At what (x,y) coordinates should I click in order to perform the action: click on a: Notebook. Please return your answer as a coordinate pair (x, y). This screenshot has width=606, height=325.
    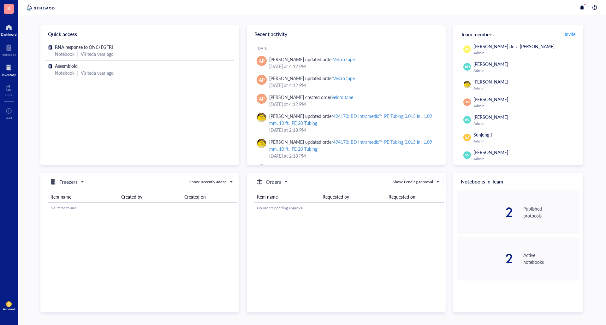
    Looking at the image, I should click on (9, 50).